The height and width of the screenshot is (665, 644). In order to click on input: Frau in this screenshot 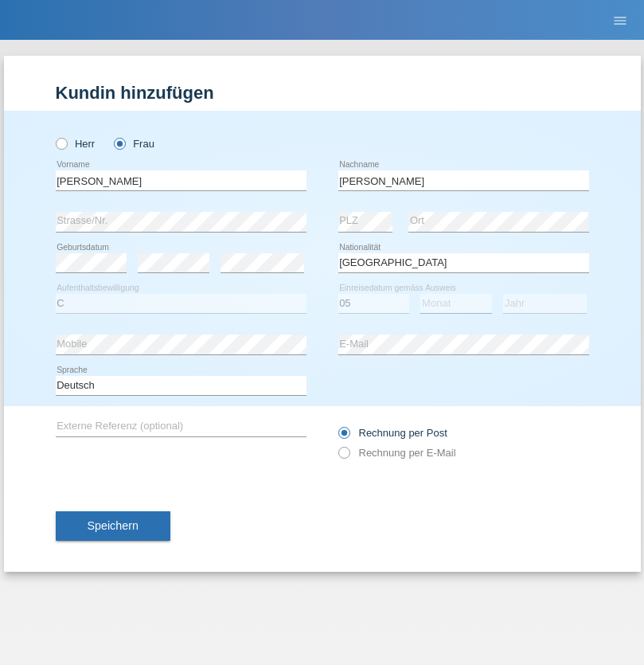, I will do `click(118, 142)`.